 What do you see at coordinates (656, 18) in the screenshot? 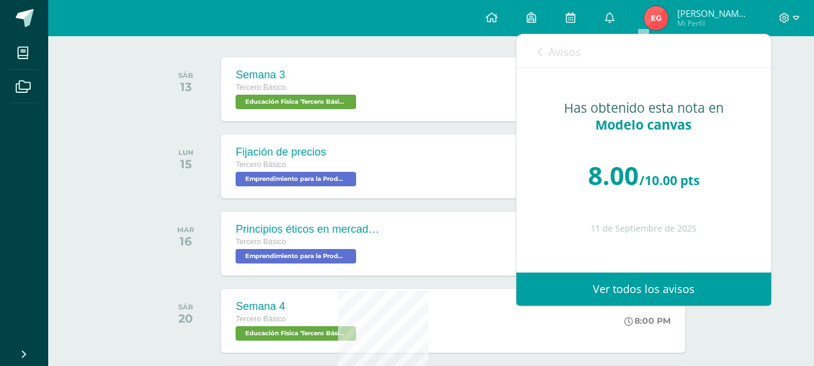
I see `img: 80b2a2ce82189c13ed95b609bb1b7ae5.png` at bounding box center [656, 18].